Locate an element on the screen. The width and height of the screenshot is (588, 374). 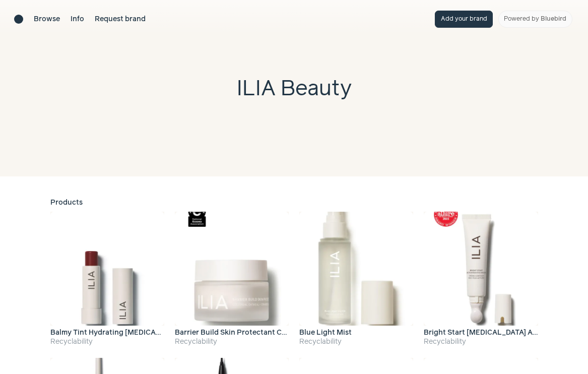
h3: Balmy Tint Hydrating Lip Balm is located at coordinates (108, 333).